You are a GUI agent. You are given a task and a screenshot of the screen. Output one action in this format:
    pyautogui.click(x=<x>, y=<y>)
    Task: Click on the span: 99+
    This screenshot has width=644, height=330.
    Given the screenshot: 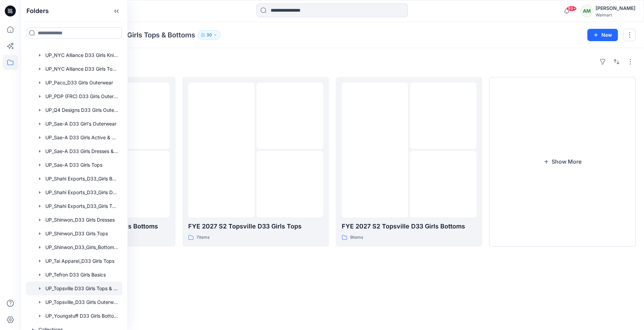 What is the action you would take?
    pyautogui.click(x=572, y=9)
    